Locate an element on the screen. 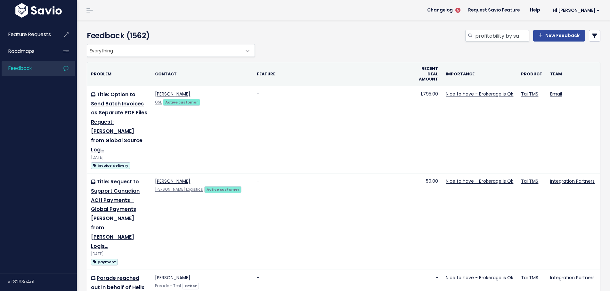  td: 50.00 is located at coordinates (428, 222).